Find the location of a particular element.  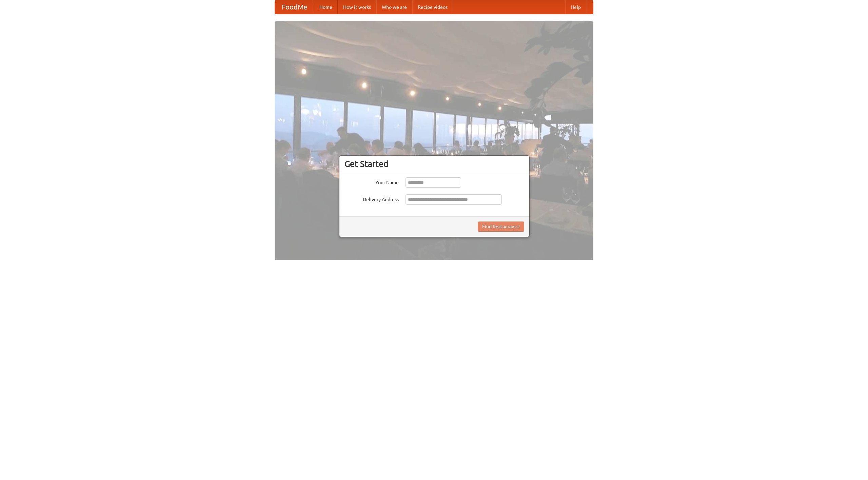

h3: Get Started is located at coordinates (434, 164).